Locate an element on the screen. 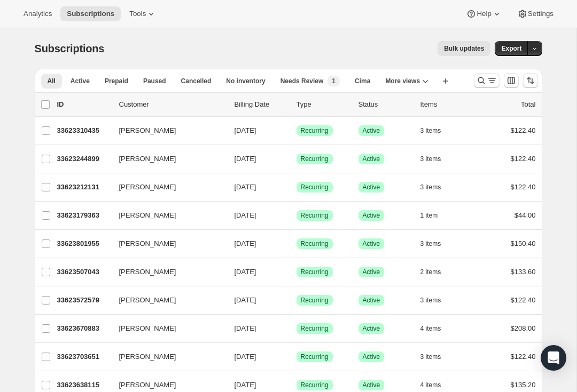  button: 4 items is located at coordinates (436, 329).